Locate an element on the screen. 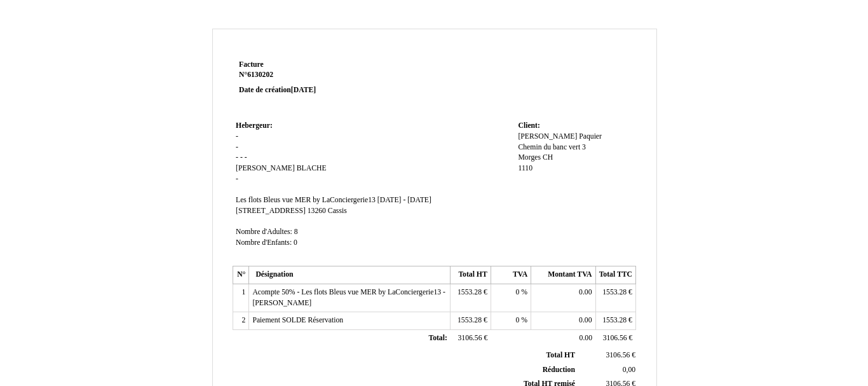 This screenshot has height=386, width=868. span: Nombre d'Adultes: is located at coordinates (264, 231).